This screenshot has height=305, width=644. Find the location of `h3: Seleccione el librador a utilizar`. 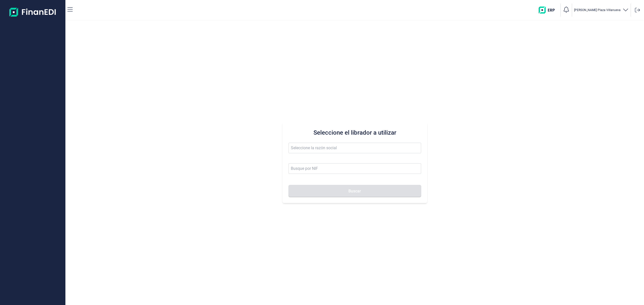

h3: Seleccione el librador a utilizar is located at coordinates (355, 133).